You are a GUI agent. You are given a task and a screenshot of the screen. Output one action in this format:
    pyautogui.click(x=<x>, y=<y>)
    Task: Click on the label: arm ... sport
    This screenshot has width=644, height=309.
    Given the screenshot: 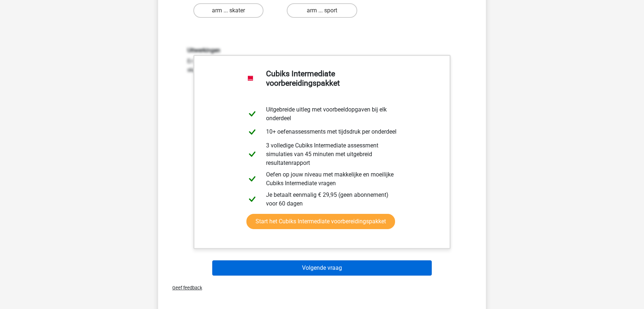 What is the action you would take?
    pyautogui.click(x=322, y=11)
    